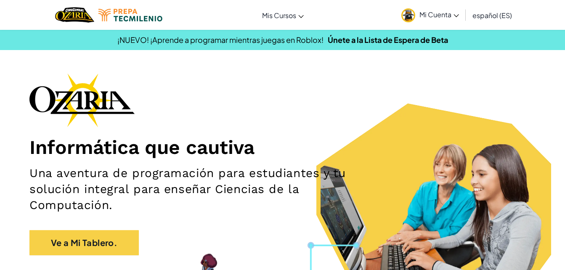 Image resolution: width=565 pixels, height=270 pixels. I want to click on a: Mis Cursos, so click(283, 15).